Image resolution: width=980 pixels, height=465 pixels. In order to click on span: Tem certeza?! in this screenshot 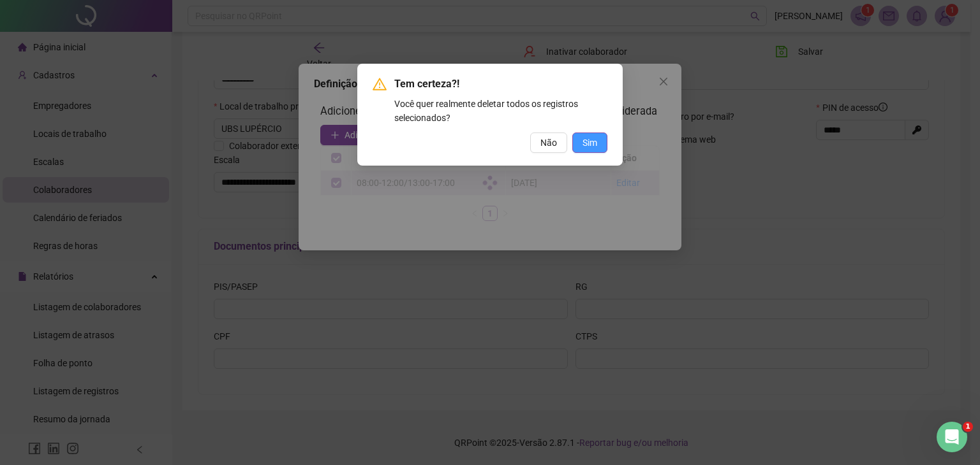, I will do `click(501, 84)`.